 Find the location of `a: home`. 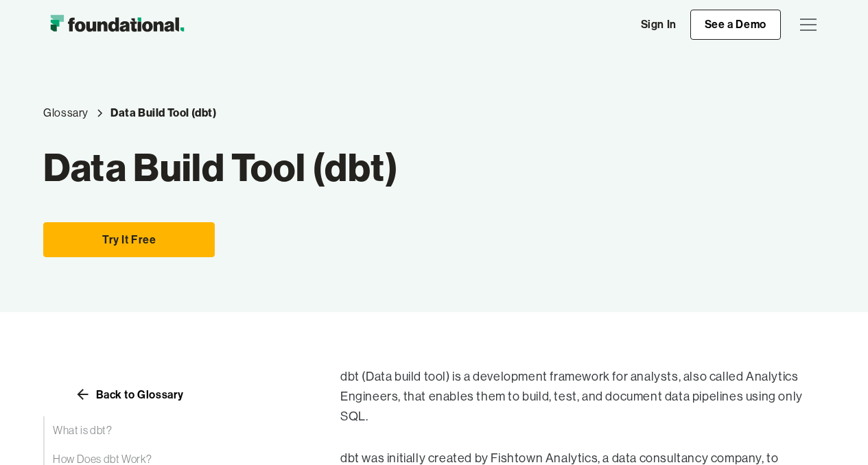

a: home is located at coordinates (117, 25).